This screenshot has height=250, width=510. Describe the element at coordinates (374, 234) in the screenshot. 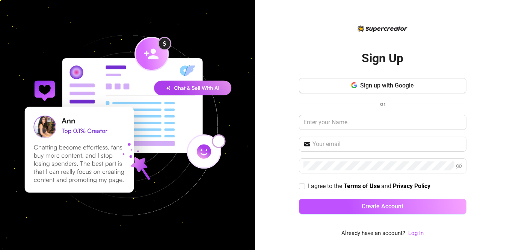

I see `span: Already have an account?` at that location.